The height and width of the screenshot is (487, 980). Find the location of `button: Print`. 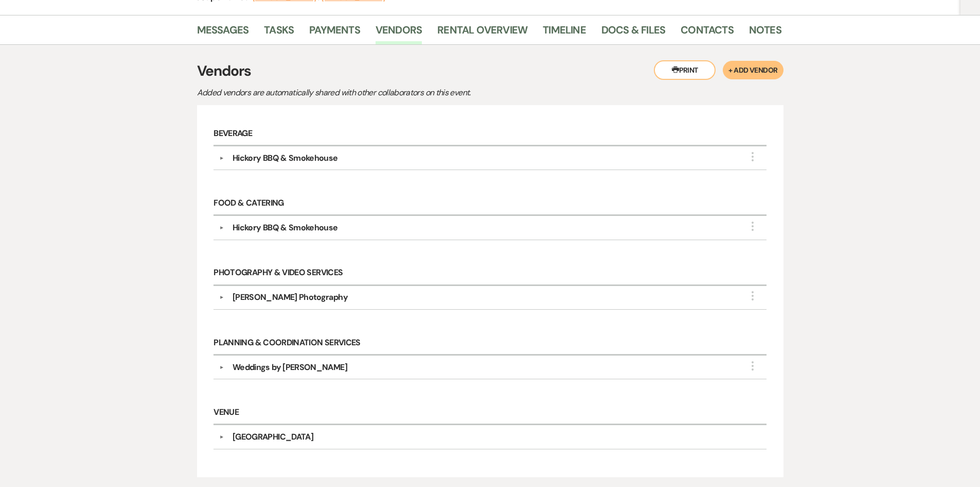

button: Print is located at coordinates (685, 70).